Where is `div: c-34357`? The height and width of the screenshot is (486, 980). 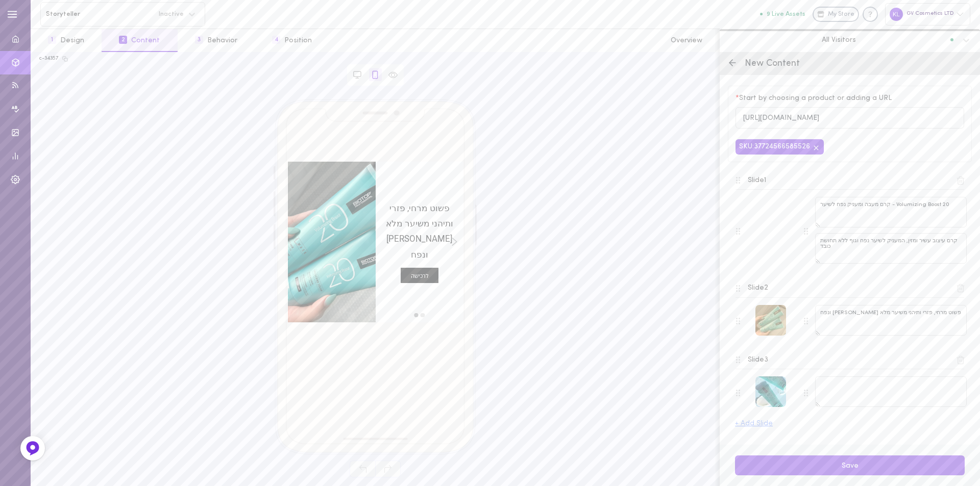 div: c-34357 is located at coordinates (49, 59).